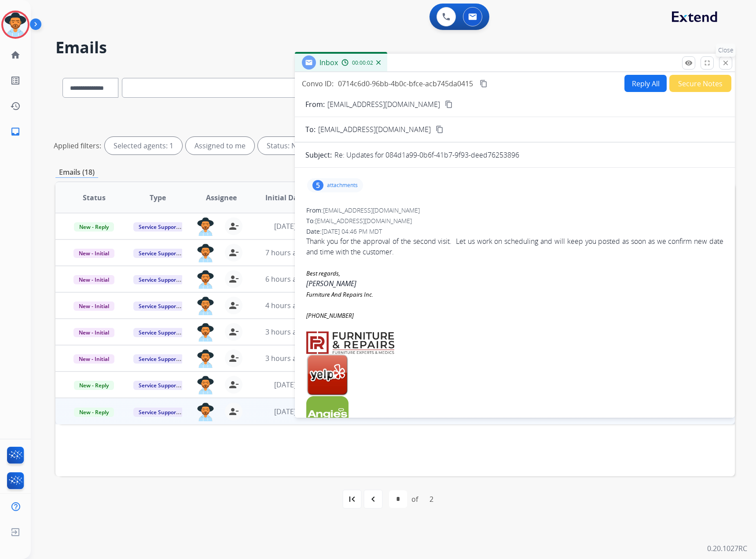  Describe the element at coordinates (323, 274) in the screenshot. I see `span: Best regards,` at that location.